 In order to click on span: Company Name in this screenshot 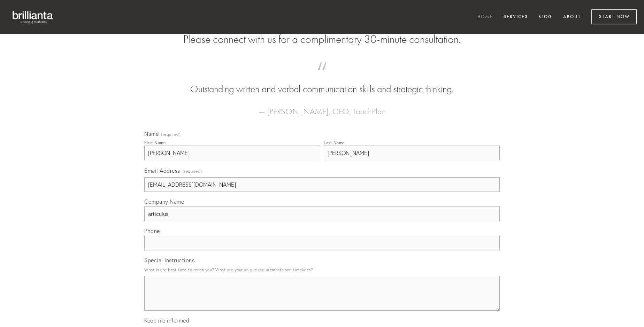, I will do `click(164, 202)`.